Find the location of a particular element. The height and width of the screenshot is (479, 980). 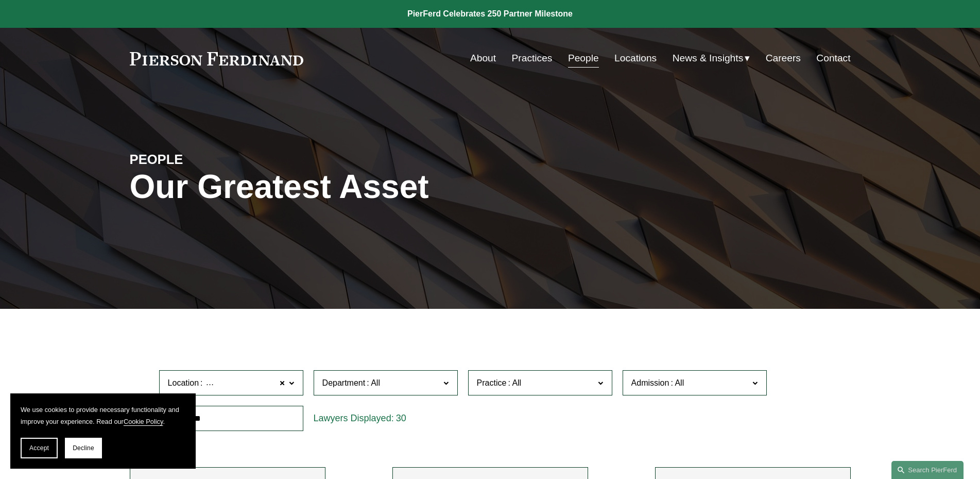

a: folder dropdown is located at coordinates (711, 58).